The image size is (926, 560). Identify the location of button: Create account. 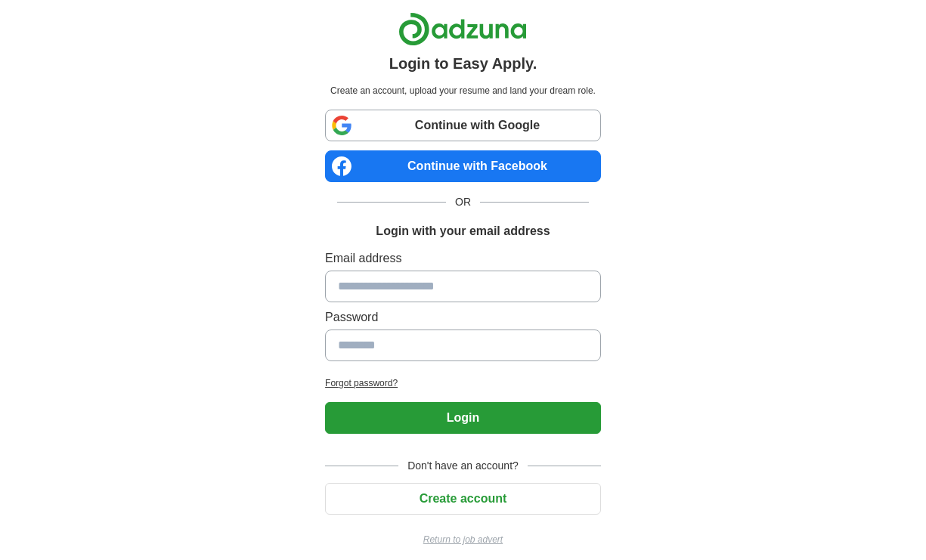
(463, 498).